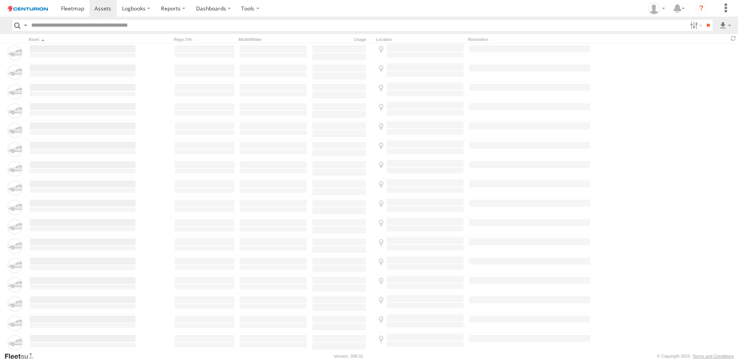 The height and width of the screenshot is (360, 738). What do you see at coordinates (725, 25) in the screenshot?
I see `label: Export results as...` at bounding box center [725, 25].